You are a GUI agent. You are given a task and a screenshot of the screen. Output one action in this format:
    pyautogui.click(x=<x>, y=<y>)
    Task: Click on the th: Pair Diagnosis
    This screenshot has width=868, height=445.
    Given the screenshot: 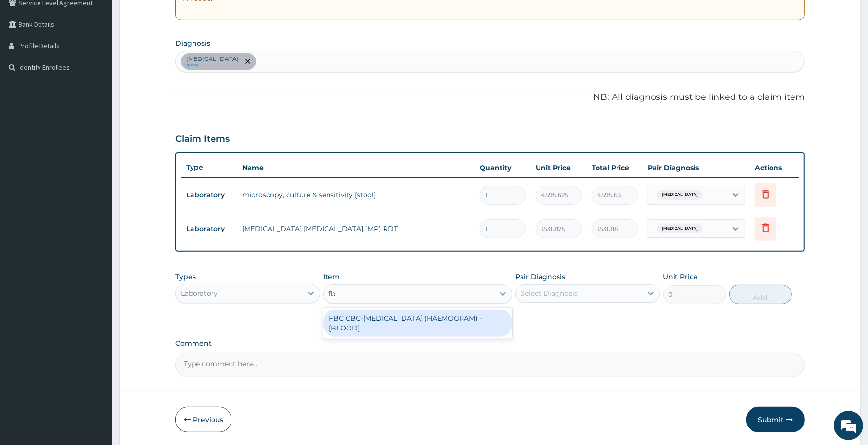 What is the action you would take?
    pyautogui.click(x=697, y=168)
    